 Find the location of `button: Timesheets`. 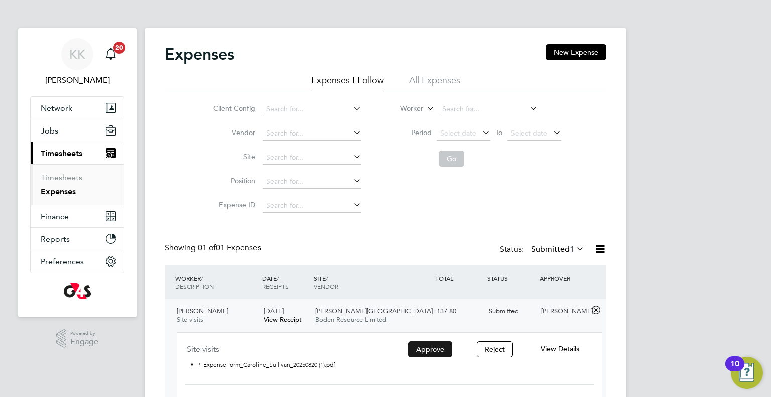

button: Timesheets is located at coordinates (77, 153).